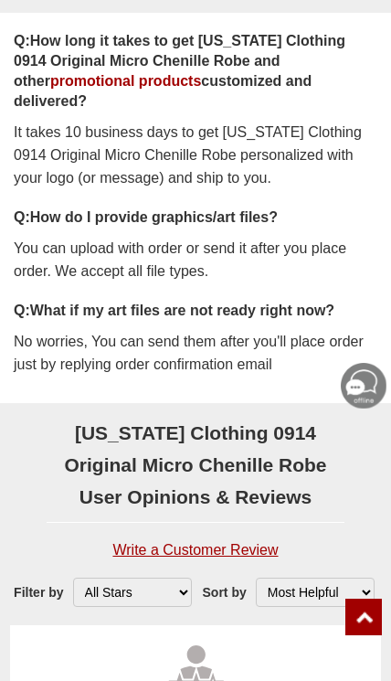  What do you see at coordinates (225, 592) in the screenshot?
I see `span: Sort by` at bounding box center [225, 592].